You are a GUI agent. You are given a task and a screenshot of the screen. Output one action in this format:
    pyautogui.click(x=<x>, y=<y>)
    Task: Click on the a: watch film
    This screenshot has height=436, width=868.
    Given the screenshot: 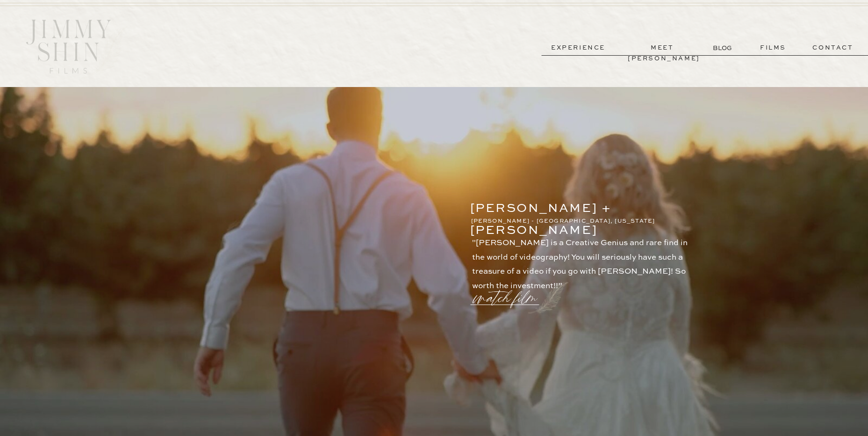 What is the action you would take?
    pyautogui.click(x=508, y=292)
    